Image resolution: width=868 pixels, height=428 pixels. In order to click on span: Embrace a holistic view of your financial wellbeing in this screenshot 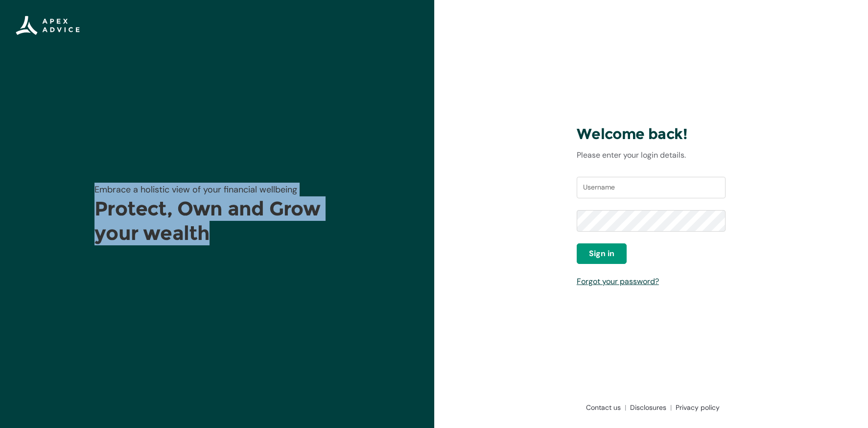, I will do `click(196, 189)`.